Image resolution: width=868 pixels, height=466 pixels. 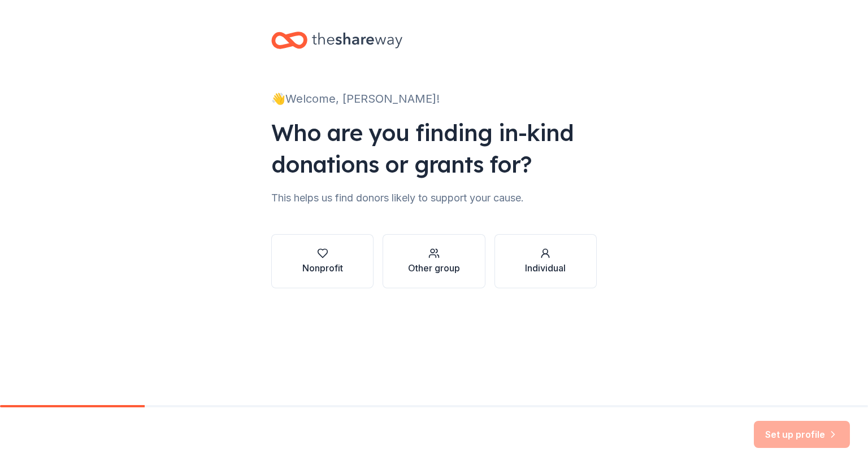 What do you see at coordinates (322, 261) in the screenshot?
I see `button: Nonprofit` at bounding box center [322, 261].